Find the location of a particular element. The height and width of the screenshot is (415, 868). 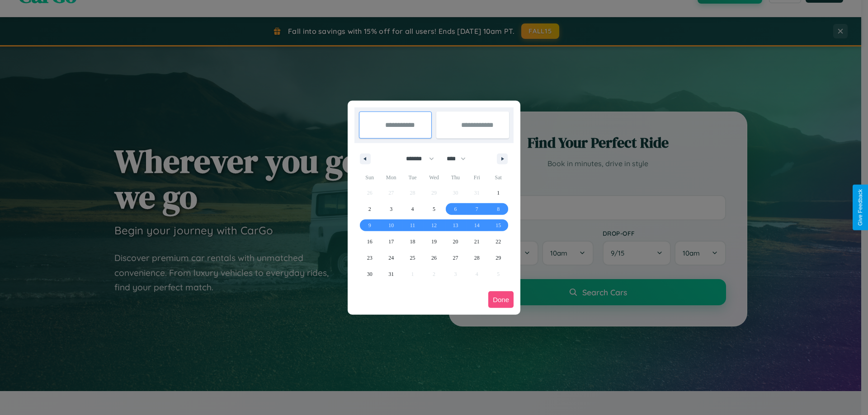

button: 23 is located at coordinates (369, 258).